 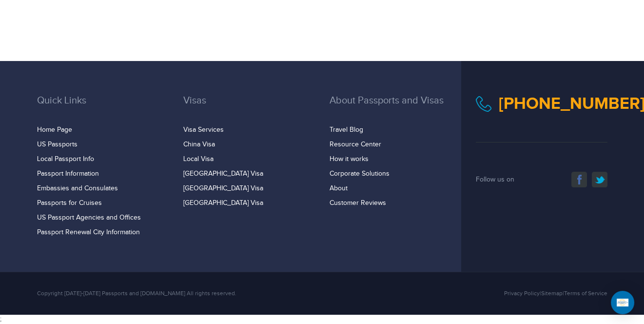 I want to click on a: Passport Information, so click(x=68, y=174).